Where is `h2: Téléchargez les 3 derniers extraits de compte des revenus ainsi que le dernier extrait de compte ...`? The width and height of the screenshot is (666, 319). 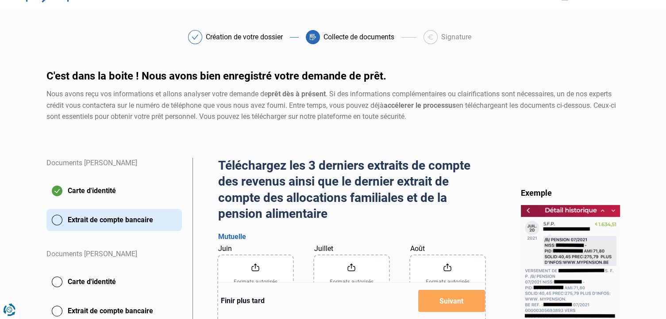 h2: Téléchargez les 3 derniers extraits de compte des revenus ainsi que le dernier extrait de compte ... is located at coordinates (351, 190).